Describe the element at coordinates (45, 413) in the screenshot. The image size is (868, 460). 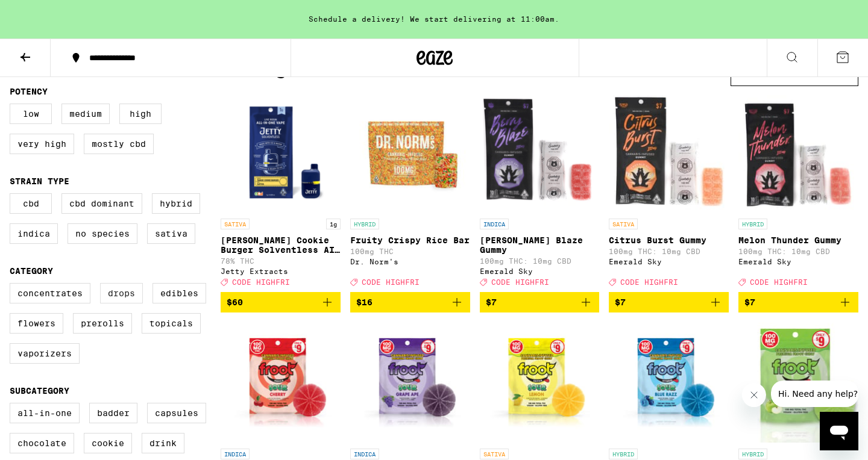
I see `label: All-In-One` at that location.